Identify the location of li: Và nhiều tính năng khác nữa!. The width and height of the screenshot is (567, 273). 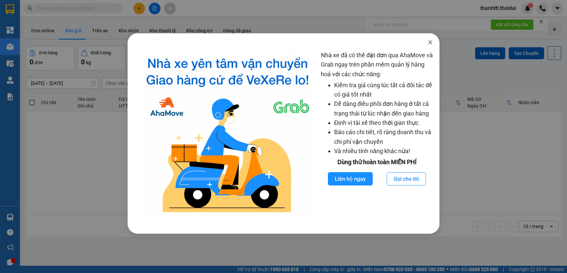
(384, 151).